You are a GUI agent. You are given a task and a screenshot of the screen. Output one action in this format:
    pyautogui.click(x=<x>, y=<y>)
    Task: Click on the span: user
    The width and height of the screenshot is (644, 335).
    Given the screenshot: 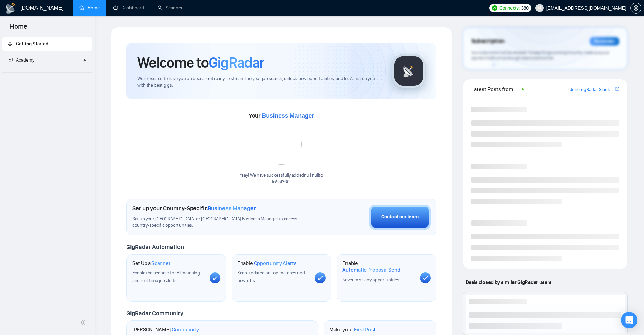 What is the action you would take?
    pyautogui.click(x=540, y=8)
    